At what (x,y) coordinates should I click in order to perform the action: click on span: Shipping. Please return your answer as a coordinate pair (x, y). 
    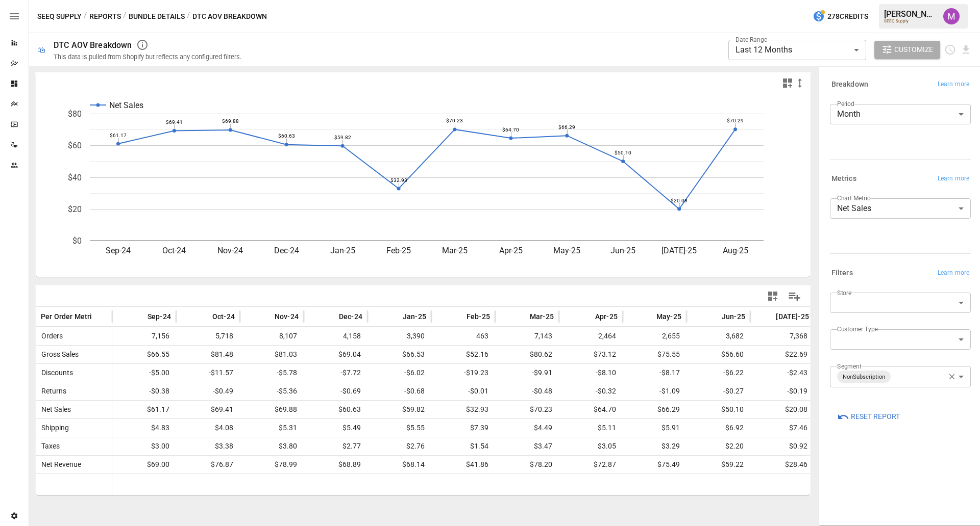
    Looking at the image, I should click on (53, 428).